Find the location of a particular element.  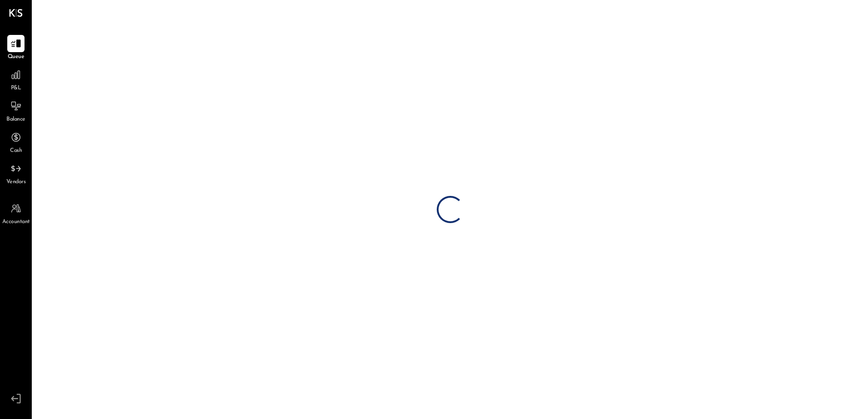

a: Queue is located at coordinates (16, 48).